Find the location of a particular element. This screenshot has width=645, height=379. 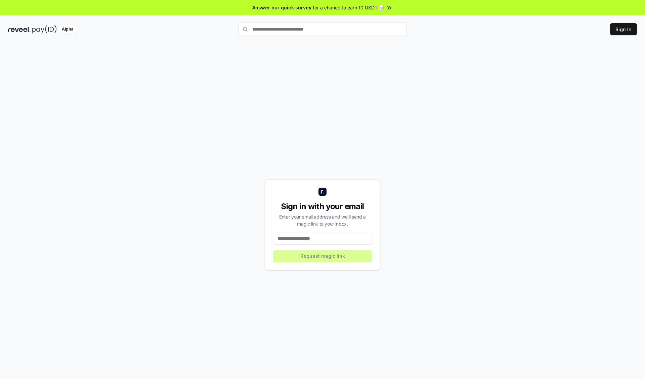

img: reveel_dark is located at coordinates (19, 29).